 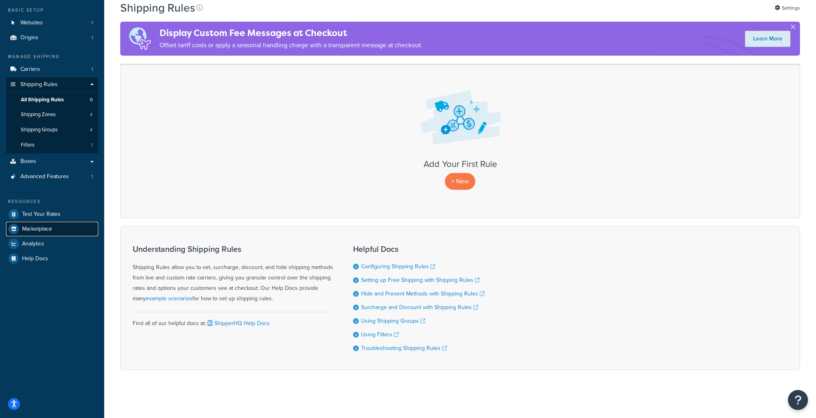 What do you see at coordinates (52, 115) in the screenshot?
I see `a: Shipping Zones 4` at bounding box center [52, 115].